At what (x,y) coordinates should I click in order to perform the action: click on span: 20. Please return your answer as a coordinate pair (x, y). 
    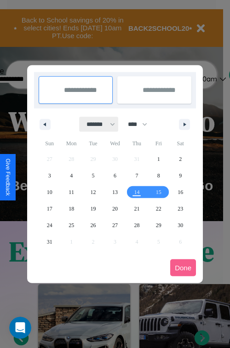
    Looking at the image, I should click on (115, 209).